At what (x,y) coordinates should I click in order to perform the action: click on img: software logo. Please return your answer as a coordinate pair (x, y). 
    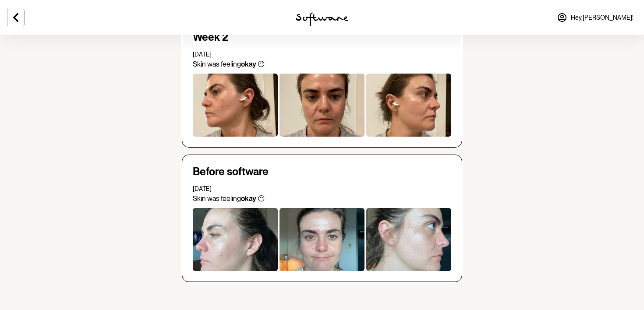
    Looking at the image, I should click on (322, 19).